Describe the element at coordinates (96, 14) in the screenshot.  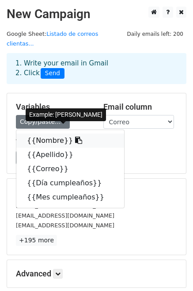
I see `h2: New Campaign` at that location.